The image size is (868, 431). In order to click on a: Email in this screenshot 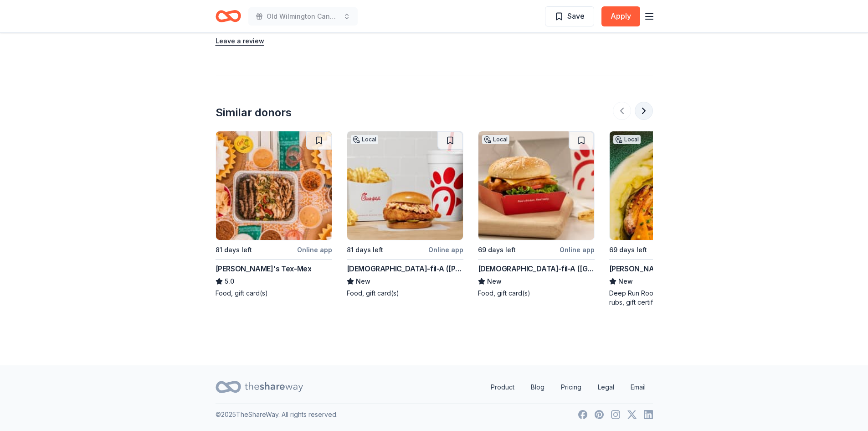, I will do `click(638, 387)`.